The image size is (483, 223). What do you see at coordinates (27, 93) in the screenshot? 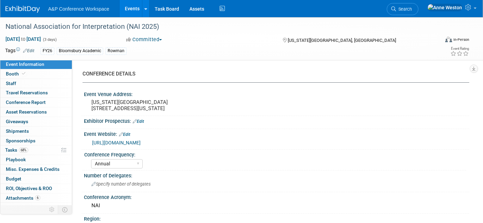
I see `span: Travel Reservations` at bounding box center [27, 93].